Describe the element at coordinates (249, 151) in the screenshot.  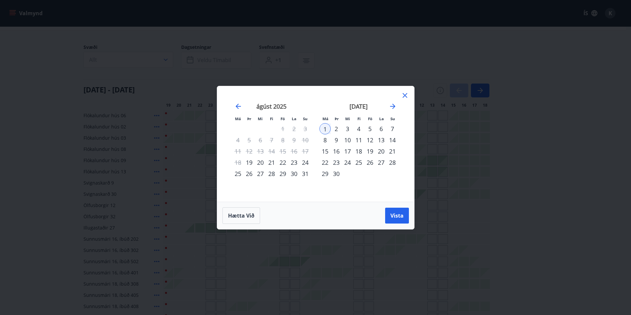
I see `td: Not available. þriðjudagur, 12. ágúst 2025` at that location.